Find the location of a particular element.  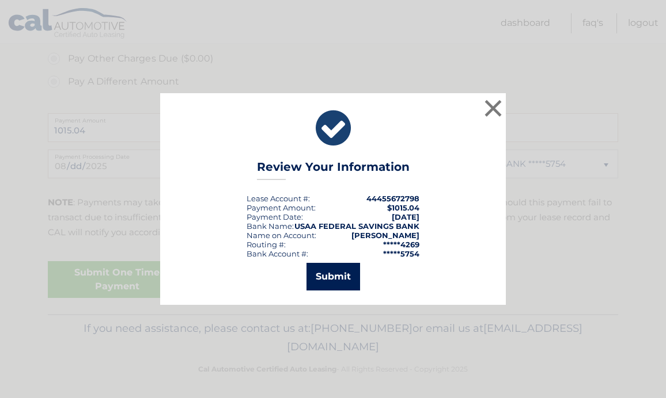

div: Bank Name: is located at coordinates (270, 226).